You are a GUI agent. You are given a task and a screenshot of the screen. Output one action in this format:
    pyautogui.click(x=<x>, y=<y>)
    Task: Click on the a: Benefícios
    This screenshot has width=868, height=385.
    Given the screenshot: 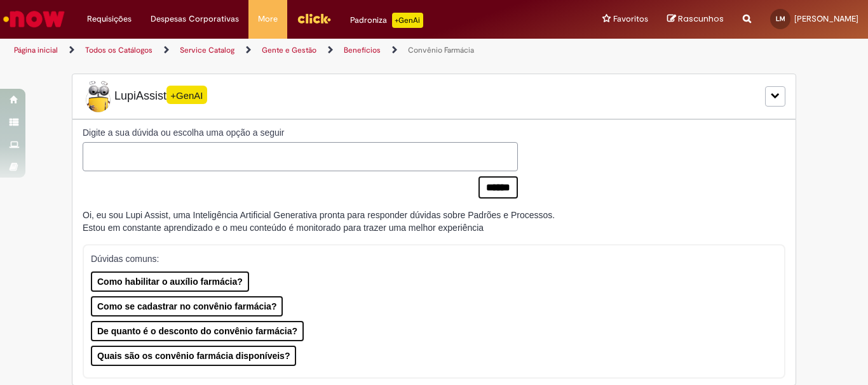 What is the action you would take?
    pyautogui.click(x=362, y=50)
    